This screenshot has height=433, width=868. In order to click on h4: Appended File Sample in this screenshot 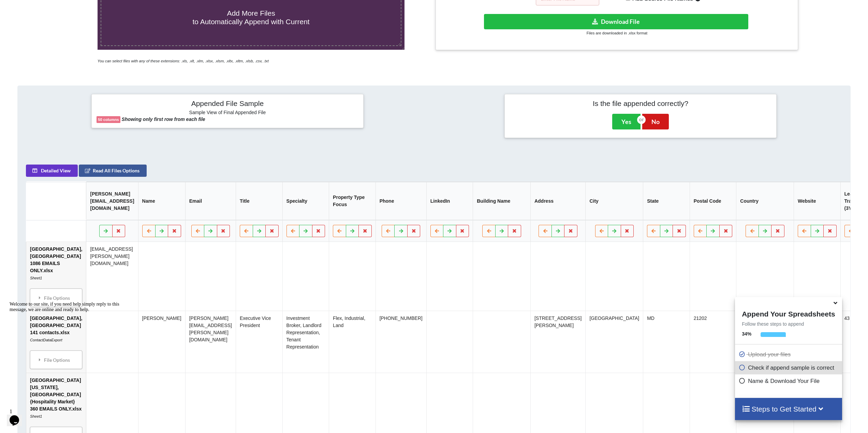, I will do `click(227, 104)`.